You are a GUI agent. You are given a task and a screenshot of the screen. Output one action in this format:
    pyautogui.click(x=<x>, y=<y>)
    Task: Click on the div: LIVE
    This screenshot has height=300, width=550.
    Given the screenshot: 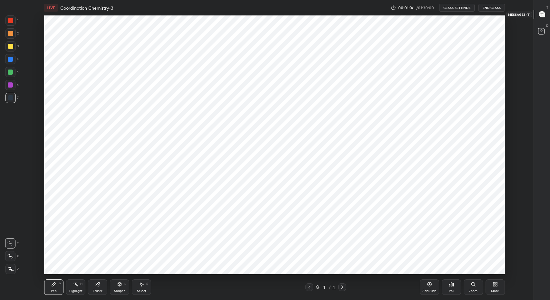 What is the action you would take?
    pyautogui.click(x=51, y=8)
    